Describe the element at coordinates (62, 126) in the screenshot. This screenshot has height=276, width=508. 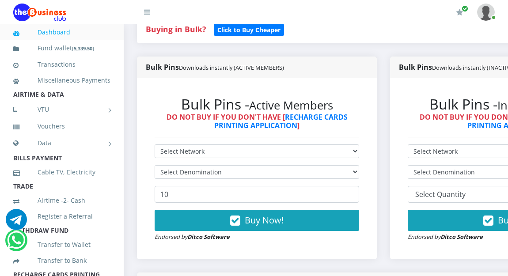
I see `a: Vouchers` at that location.